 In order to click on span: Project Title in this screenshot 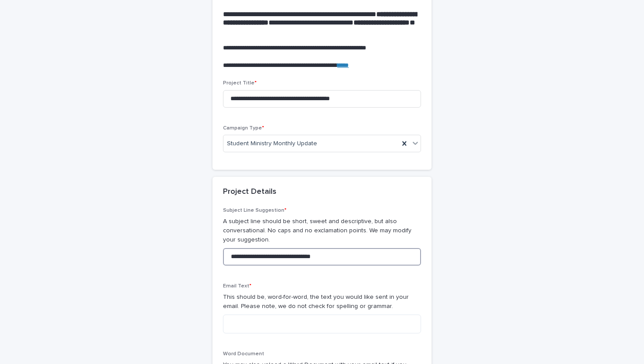, I will do `click(240, 83)`.